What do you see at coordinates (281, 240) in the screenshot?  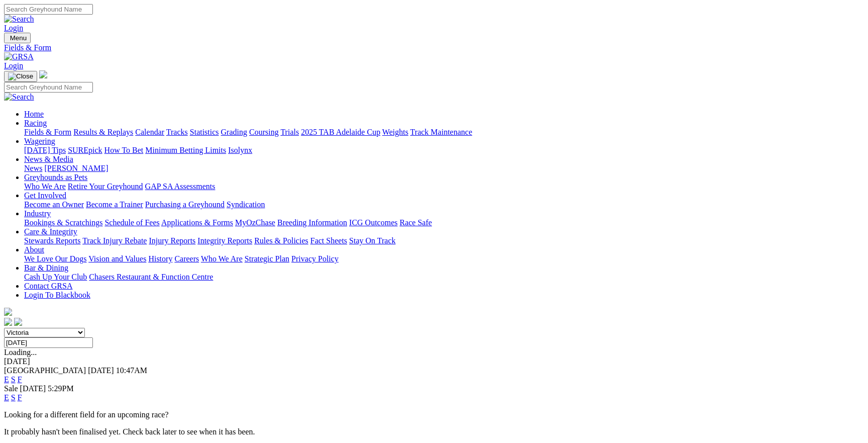 I see `a: Rules & Policies` at bounding box center [281, 240].